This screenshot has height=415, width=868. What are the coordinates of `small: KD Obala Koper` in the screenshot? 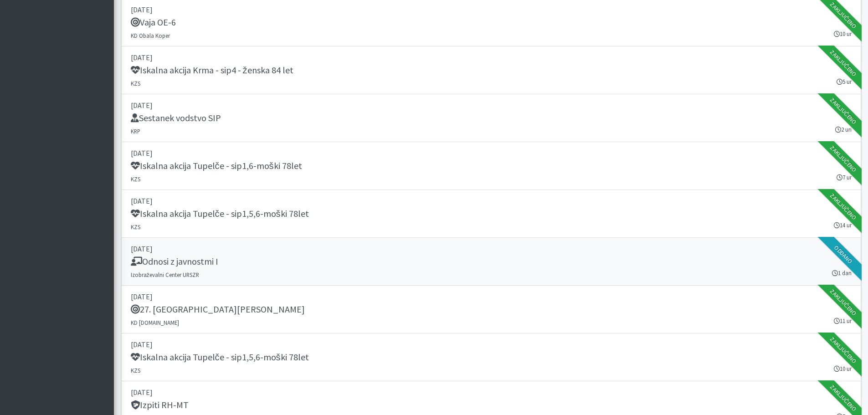 It's located at (151, 35).